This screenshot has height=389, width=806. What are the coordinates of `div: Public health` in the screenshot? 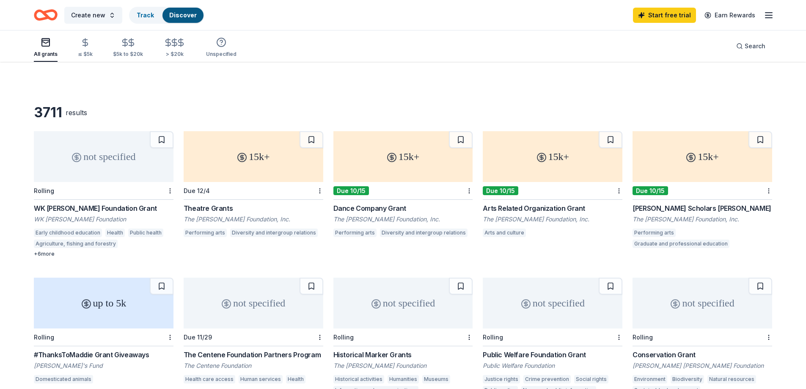 It's located at (146, 233).